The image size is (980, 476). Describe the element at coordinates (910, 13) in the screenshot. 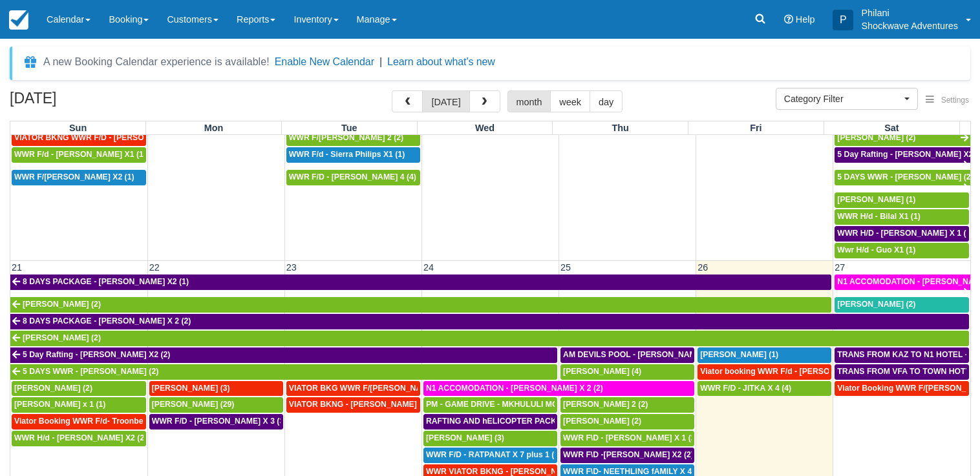

I see `p: Philani` at that location.